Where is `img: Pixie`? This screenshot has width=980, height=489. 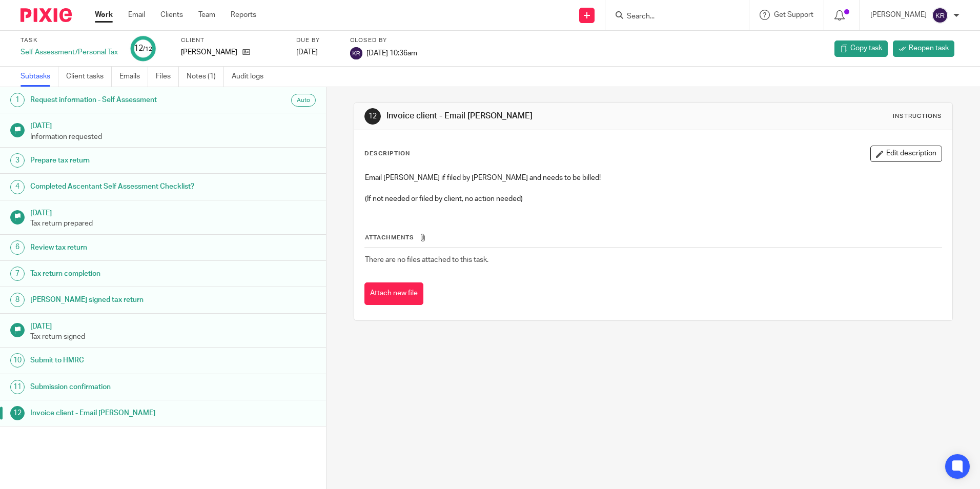 img: Pixie is located at coordinates (47, 15).